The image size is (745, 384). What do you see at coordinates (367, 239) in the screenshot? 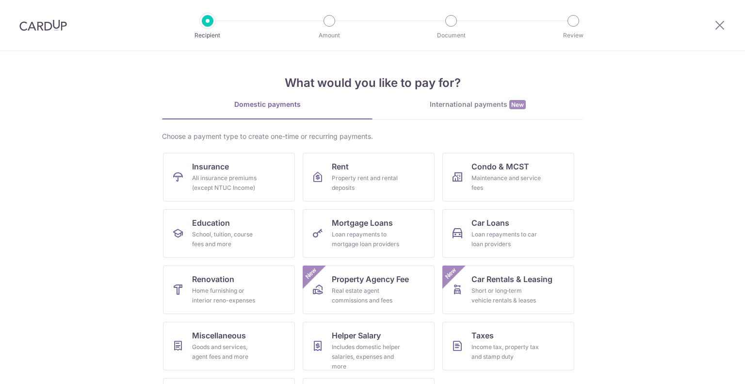
I see `div: Loan repayments to mortgage loan providers` at bounding box center [367, 239].